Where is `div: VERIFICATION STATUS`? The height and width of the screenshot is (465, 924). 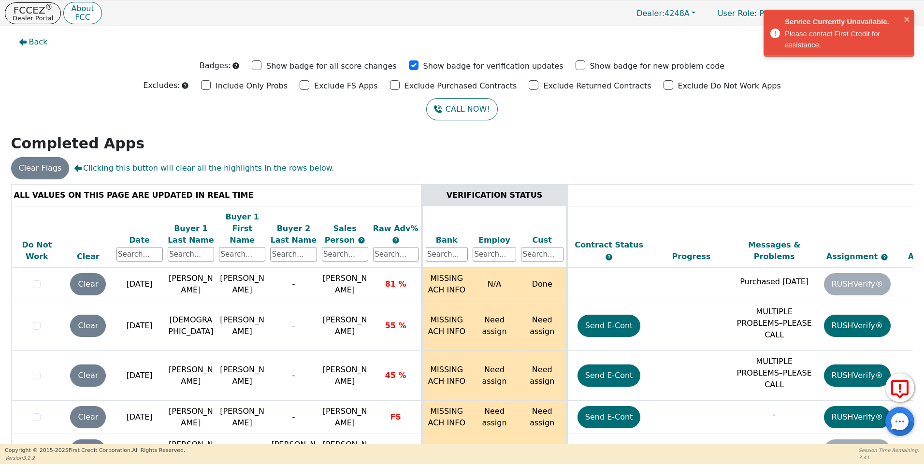
div: VERIFICATION STATUS is located at coordinates (494, 195).